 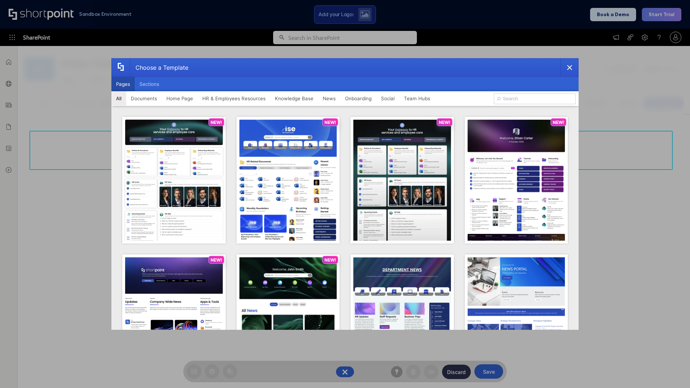 I want to click on button: All, so click(x=119, y=98).